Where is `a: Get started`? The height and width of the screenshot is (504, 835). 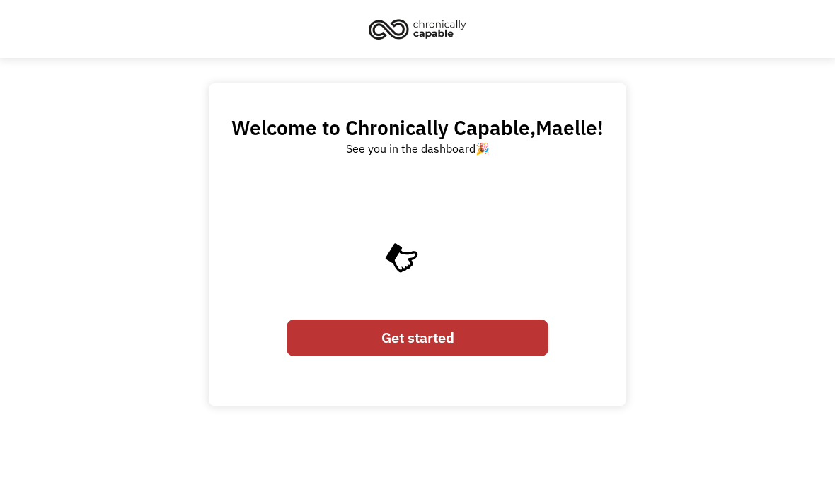
a: Get started is located at coordinates (418, 338).